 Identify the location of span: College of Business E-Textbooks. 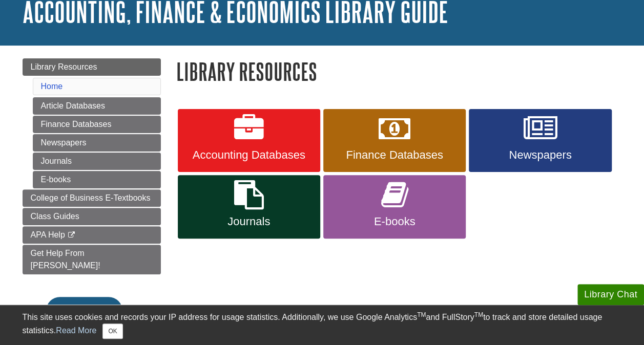
(90, 198).